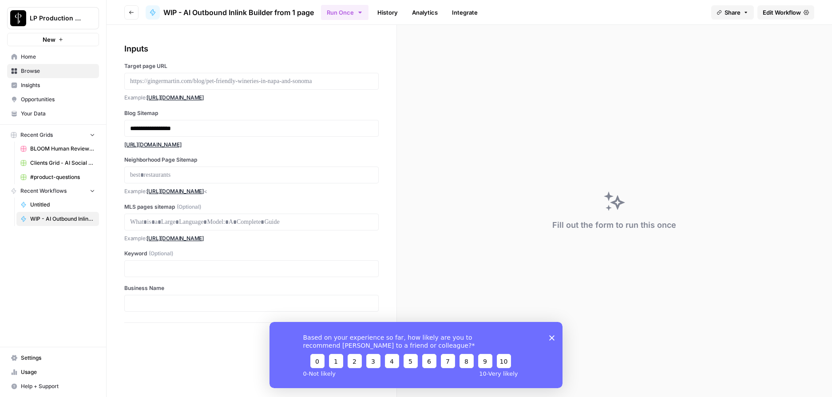  Describe the element at coordinates (282, 16) in the screenshot. I see `div: Close survey` at that location.